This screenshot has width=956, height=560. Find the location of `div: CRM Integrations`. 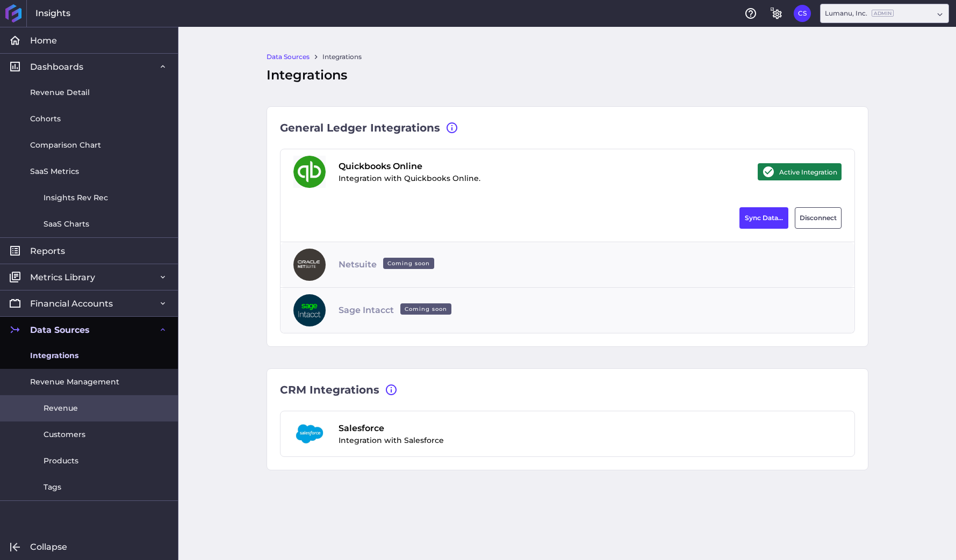

div: CRM Integrations is located at coordinates (568, 390).